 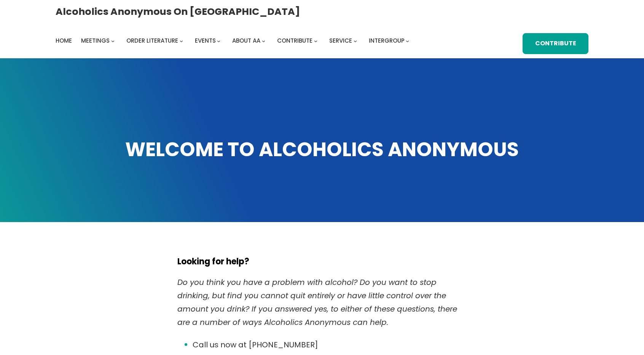 What do you see at coordinates (152, 40) in the screenshot?
I see `span: Order Literature` at bounding box center [152, 40].